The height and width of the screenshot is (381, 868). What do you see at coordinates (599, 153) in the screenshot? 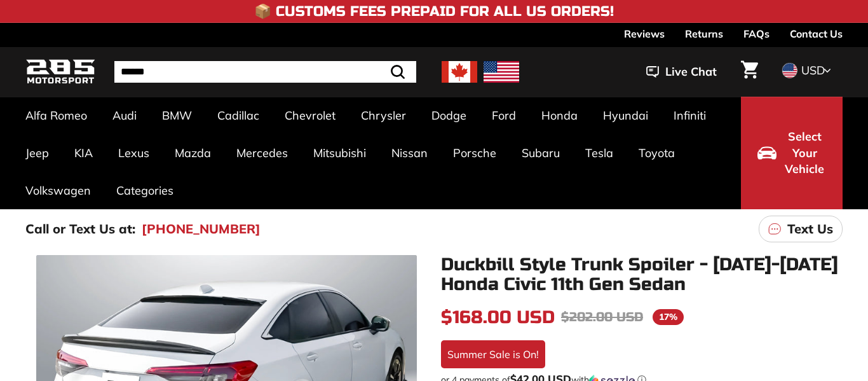
I see `a: Tesla` at bounding box center [599, 153].